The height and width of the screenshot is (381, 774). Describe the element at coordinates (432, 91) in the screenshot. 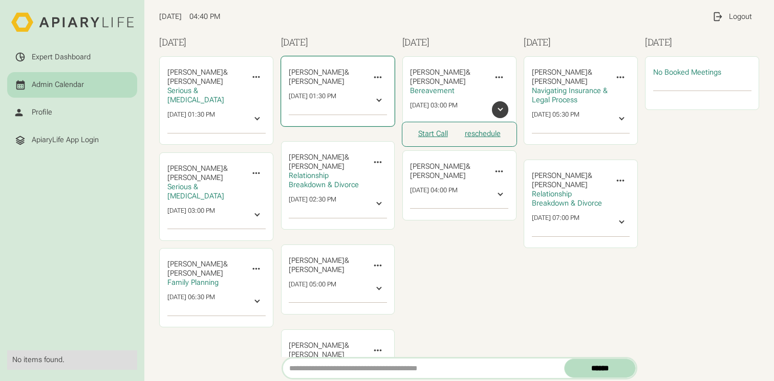

I see `span: Bereavement` at that location.